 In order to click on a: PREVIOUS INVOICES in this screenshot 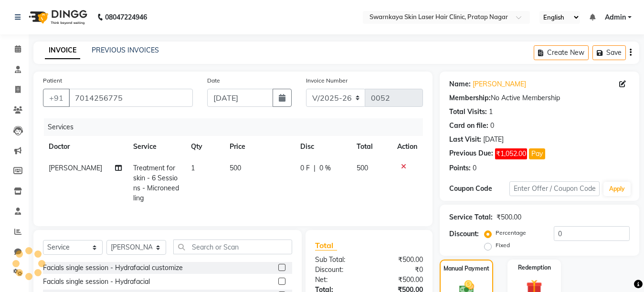, I will do `click(125, 50)`.